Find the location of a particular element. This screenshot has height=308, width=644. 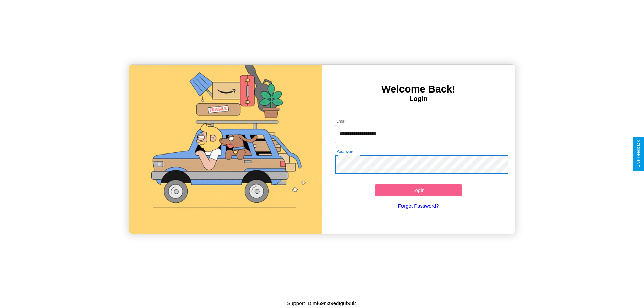

h3: Welcome Back! is located at coordinates (418, 89).